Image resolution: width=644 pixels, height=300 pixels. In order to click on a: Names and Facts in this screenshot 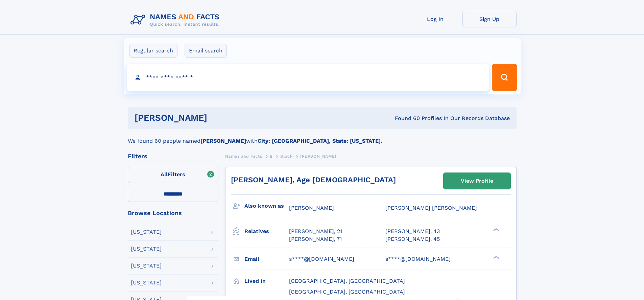, I will do `click(244, 156)`.